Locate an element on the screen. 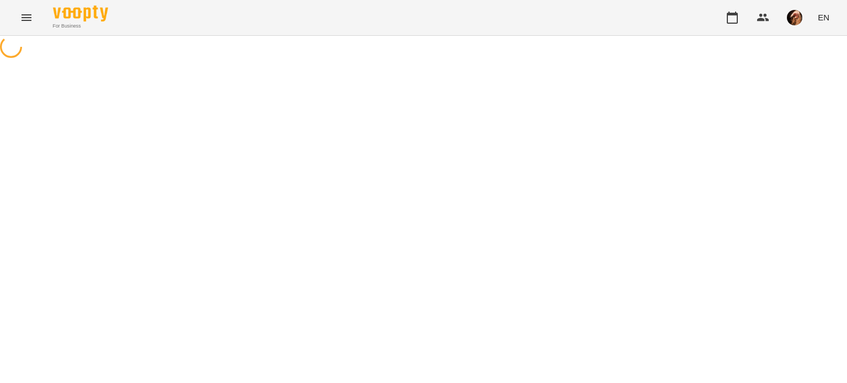  button: EN is located at coordinates (823, 17).